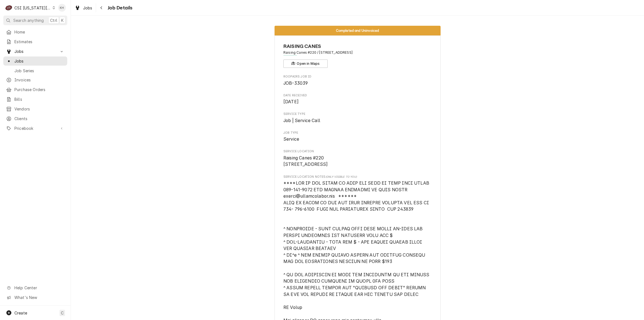  What do you see at coordinates (62, 312) in the screenshot?
I see `span: C` at bounding box center [62, 312].